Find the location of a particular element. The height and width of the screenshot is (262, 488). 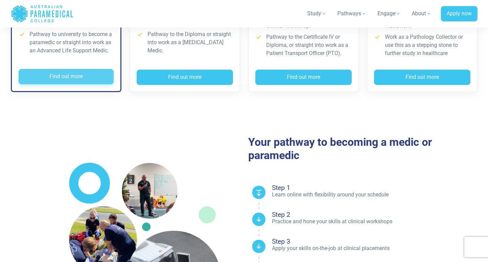

h4: Step 2 is located at coordinates (375, 214).